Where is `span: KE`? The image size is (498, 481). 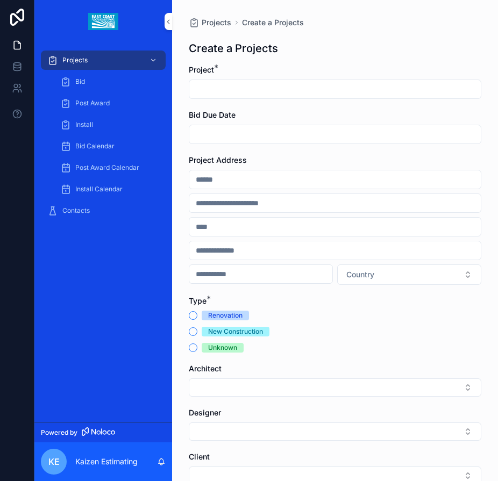
span: KE is located at coordinates (54, 462).